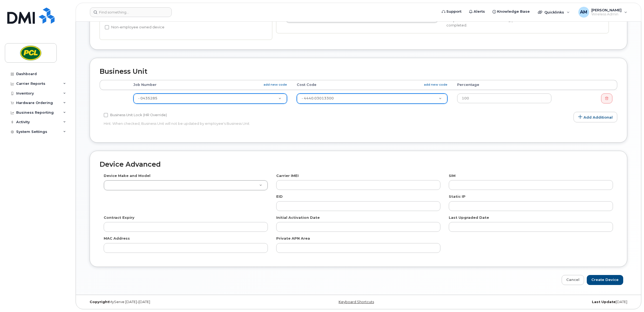 The width and height of the screenshot is (644, 312). Describe the element at coordinates (119, 218) in the screenshot. I see `label: Contract Expiry` at that location.